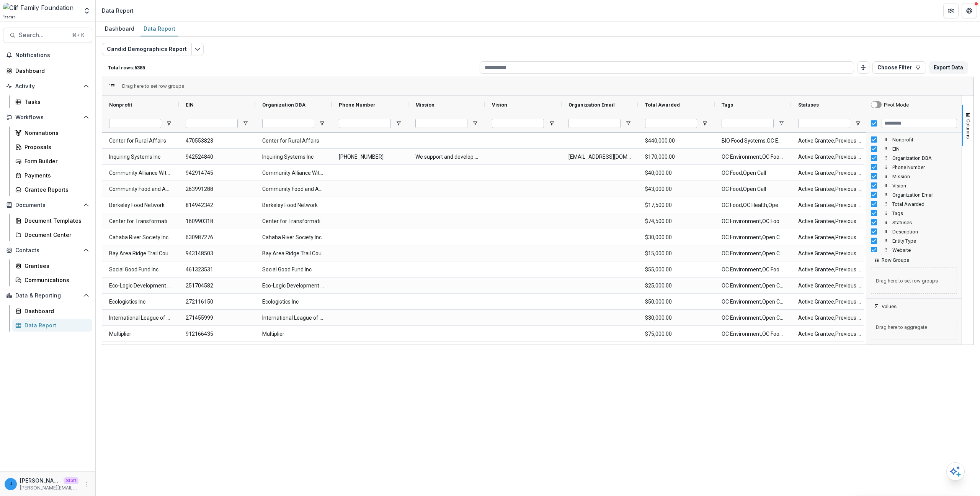 This screenshot has width=980, height=496. Describe the element at coordinates (914, 327) in the screenshot. I see `div: Values` at that location.